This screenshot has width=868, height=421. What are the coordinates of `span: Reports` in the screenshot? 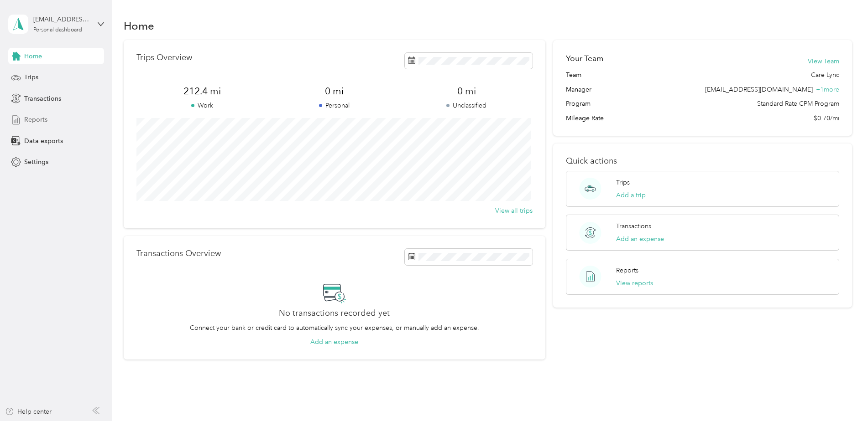 It's located at (35, 119).